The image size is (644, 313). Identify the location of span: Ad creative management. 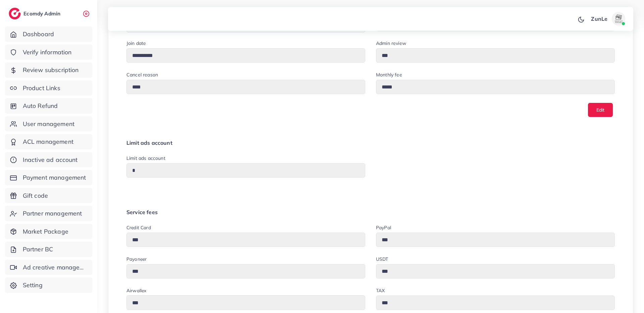
(55, 267).